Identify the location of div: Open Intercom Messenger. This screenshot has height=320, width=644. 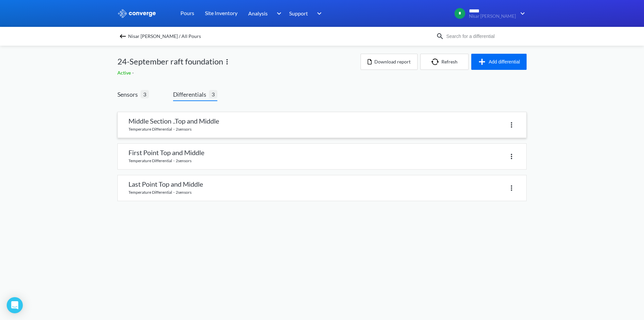
(15, 305).